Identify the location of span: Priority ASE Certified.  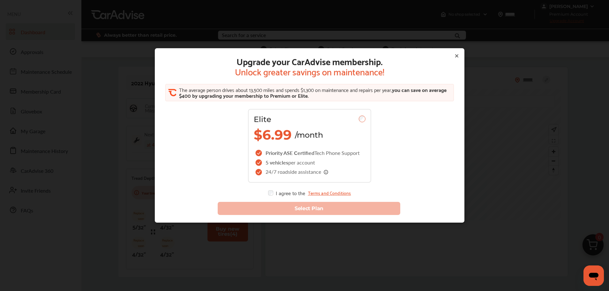
(290, 153).